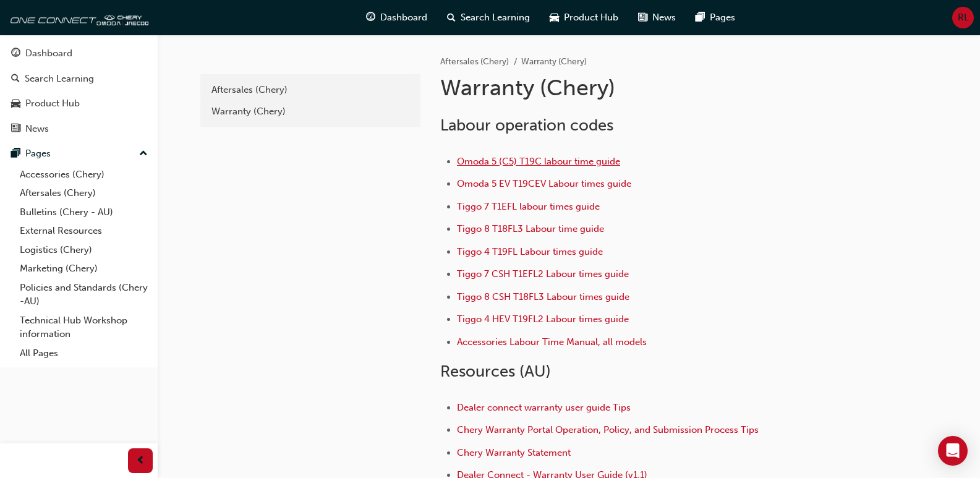 The width and height of the screenshot is (980, 478). What do you see at coordinates (495, 17) in the screenshot?
I see `span: Search Learning` at bounding box center [495, 17].